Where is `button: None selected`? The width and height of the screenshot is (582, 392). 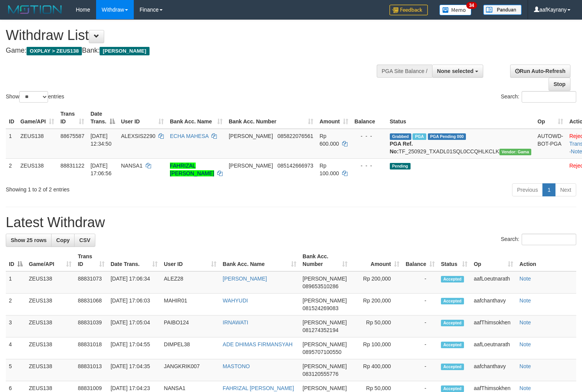
button: None selected is located at coordinates (457, 71).